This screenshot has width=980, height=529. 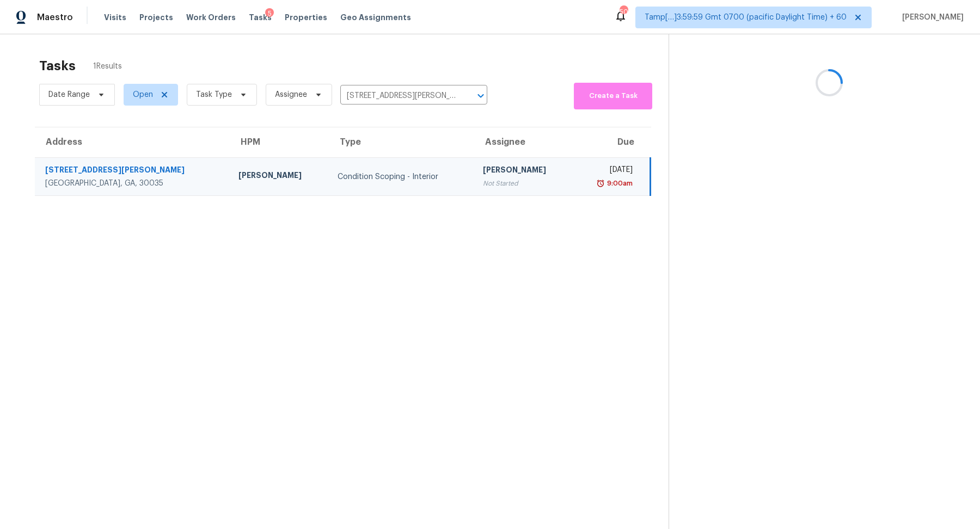 What do you see at coordinates (306, 17) in the screenshot?
I see `span: Properties` at bounding box center [306, 17].